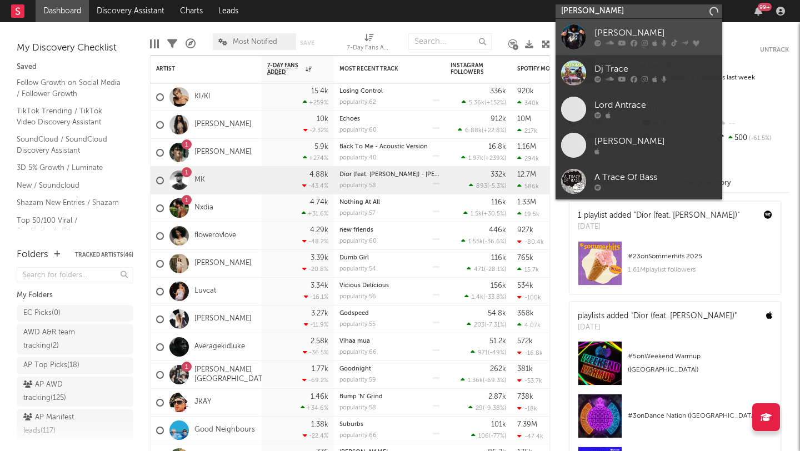 This screenshot has height=451, width=800. I want to click on div: 920k, so click(526, 91).